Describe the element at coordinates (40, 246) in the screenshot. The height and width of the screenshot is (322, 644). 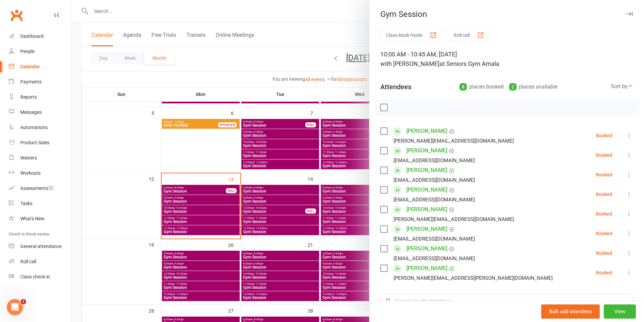
I see `a: General attendance kiosk mode` at that location.